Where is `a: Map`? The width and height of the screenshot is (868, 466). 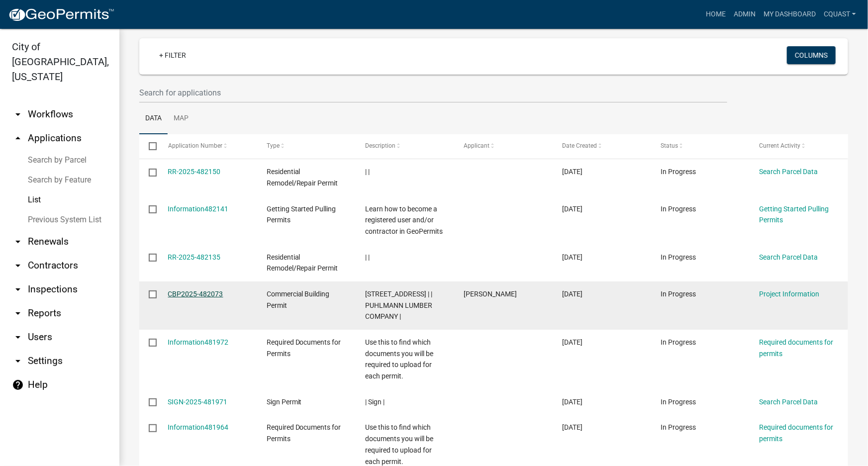
a: Map is located at coordinates (181, 119).